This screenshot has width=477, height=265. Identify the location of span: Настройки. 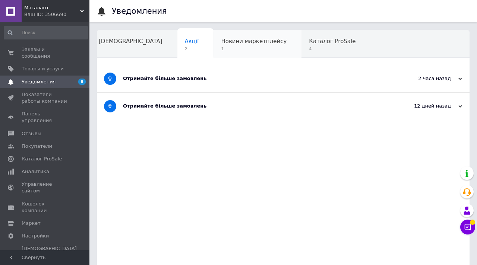
(35, 236).